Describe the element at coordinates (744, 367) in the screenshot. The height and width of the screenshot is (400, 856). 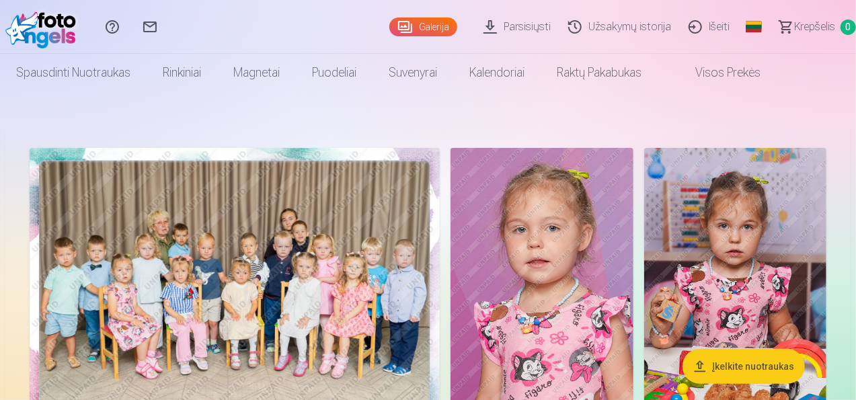
I see `button: Įkelkite nuotraukas` at that location.